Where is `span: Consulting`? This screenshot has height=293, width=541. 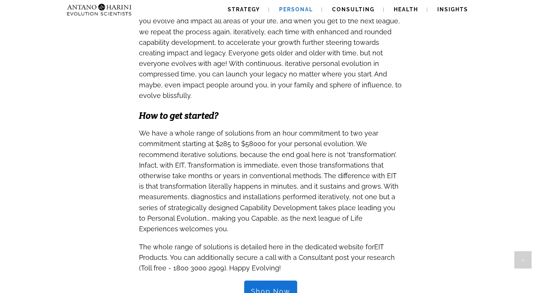 span: Consulting is located at coordinates (353, 9).